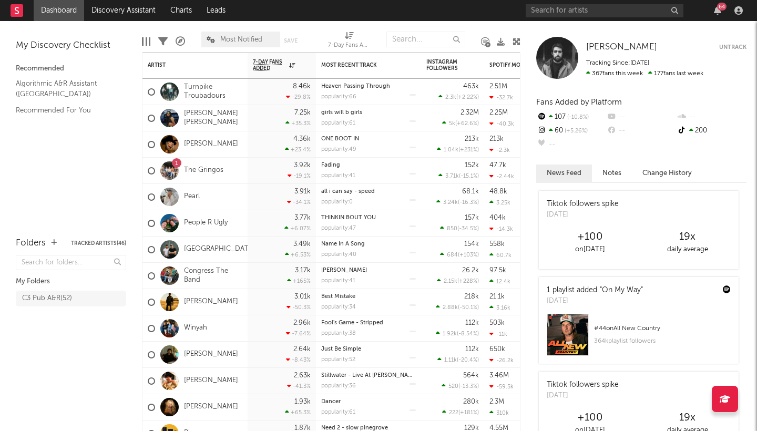  Describe the element at coordinates (450, 202) in the screenshot. I see `span: 3.24k` at that location.